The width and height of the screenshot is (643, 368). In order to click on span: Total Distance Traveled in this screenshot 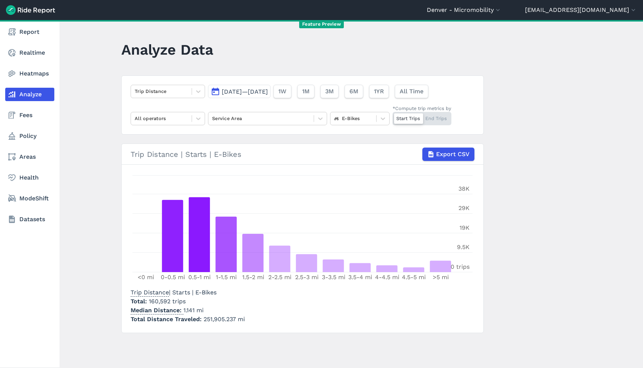, I will do `click(167, 319)`.